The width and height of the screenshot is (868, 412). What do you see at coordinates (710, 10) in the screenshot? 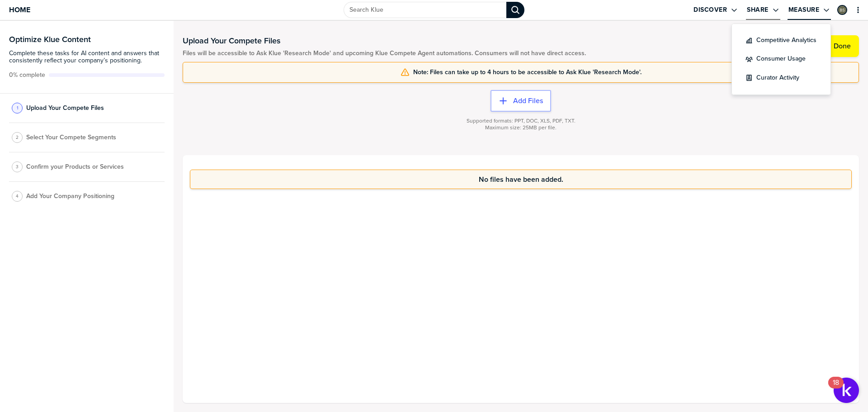
I see `label: Discover` at bounding box center [710, 10].